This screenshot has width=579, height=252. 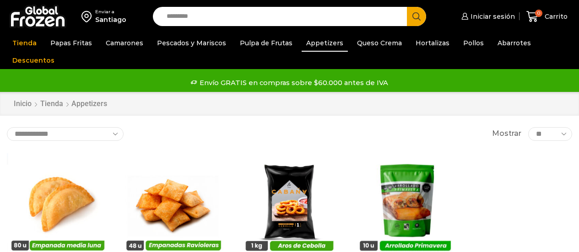 I want to click on span: Carrito, so click(x=555, y=16).